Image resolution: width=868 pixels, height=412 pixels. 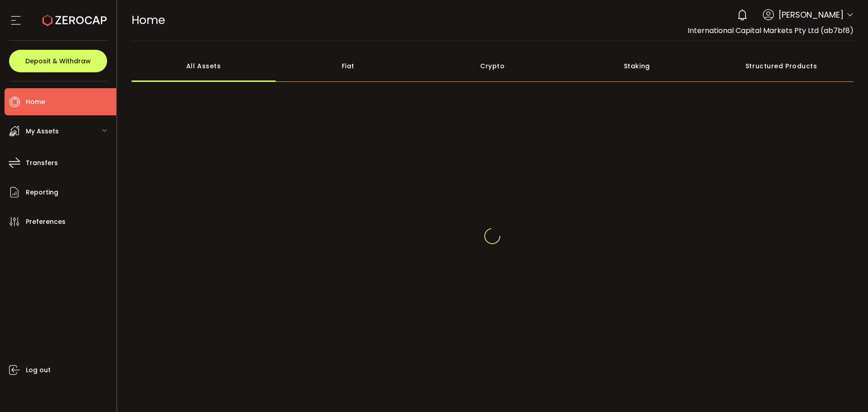 What do you see at coordinates (45, 221) in the screenshot?
I see `span: Preferences` at bounding box center [45, 221].